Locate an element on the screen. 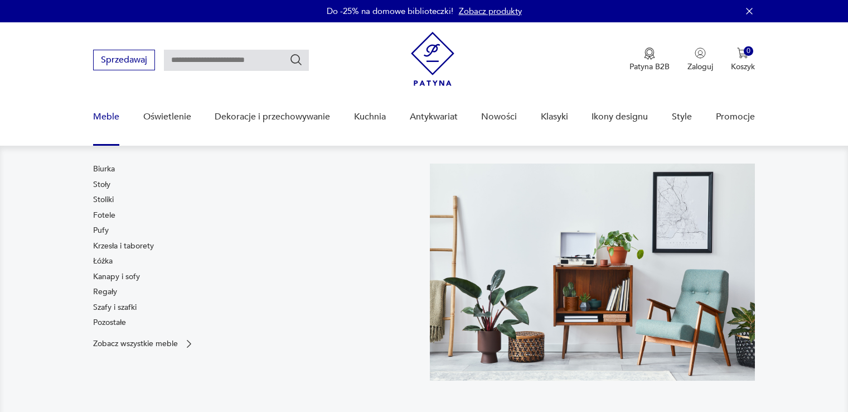  a: Szafy i szafki is located at coordinates (115, 307).